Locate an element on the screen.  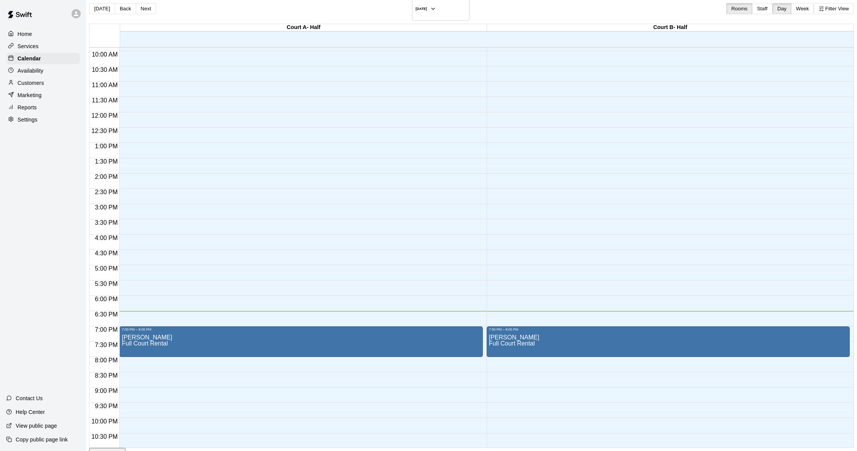
p: View public page is located at coordinates (36, 426).